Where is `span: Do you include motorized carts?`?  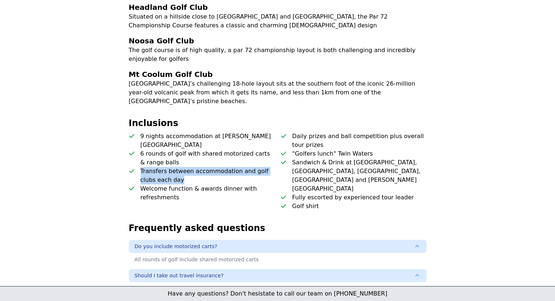
span: Do you include motorized carts? is located at coordinates (176, 247).